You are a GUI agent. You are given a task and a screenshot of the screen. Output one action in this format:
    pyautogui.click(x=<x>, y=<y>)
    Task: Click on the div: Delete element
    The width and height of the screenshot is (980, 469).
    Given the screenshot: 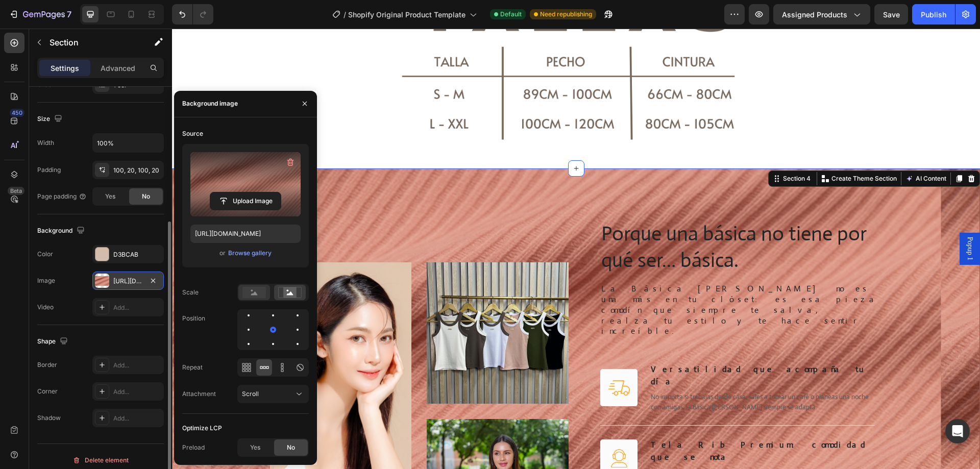 What is the action you would take?
    pyautogui.click(x=101, y=460)
    